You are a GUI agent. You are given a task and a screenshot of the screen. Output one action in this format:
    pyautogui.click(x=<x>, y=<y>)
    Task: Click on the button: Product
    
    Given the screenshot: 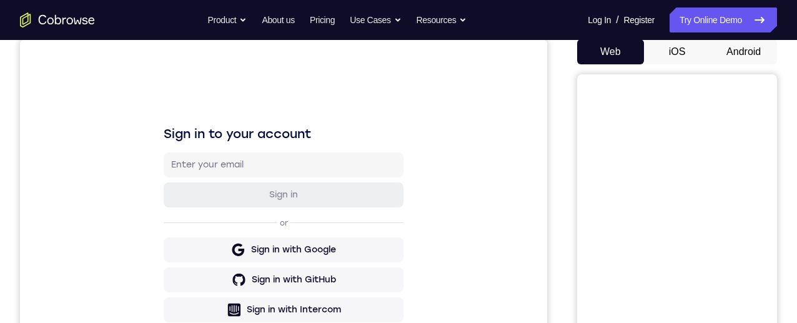 What is the action you would take?
    pyautogui.click(x=227, y=20)
    